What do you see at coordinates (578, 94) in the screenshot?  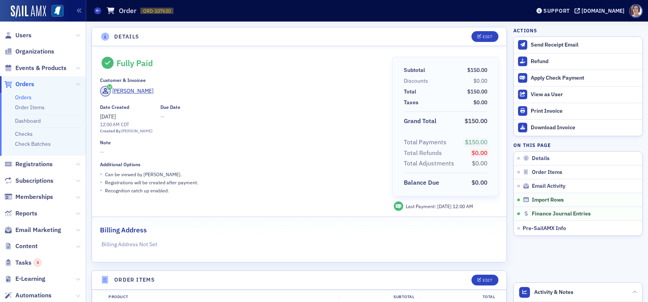 I see `button: View as User` at bounding box center [578, 94].